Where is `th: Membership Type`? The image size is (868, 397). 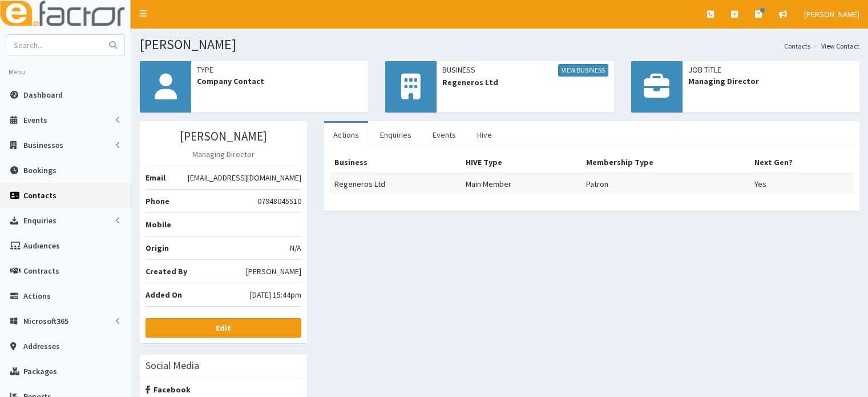 th: Membership Type is located at coordinates (666, 162).